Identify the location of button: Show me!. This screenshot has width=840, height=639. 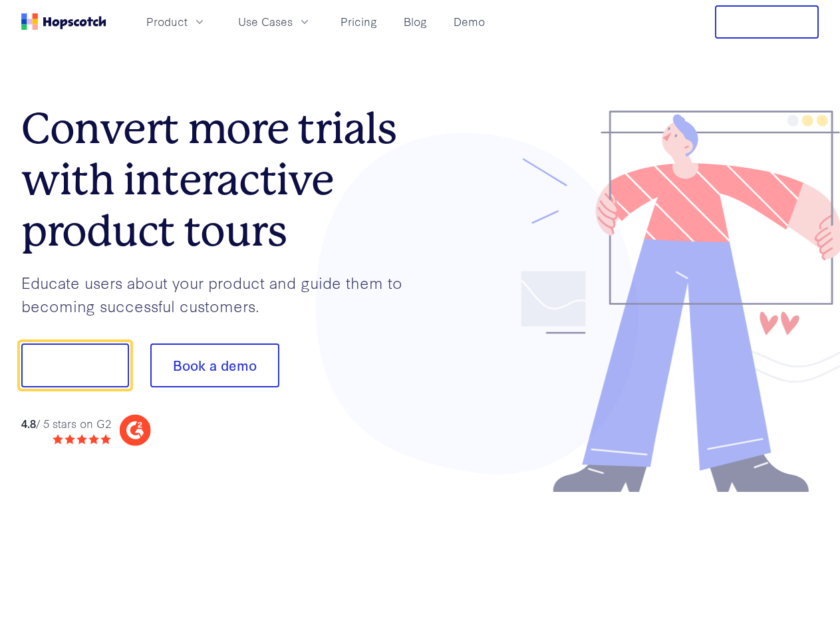
(75, 365).